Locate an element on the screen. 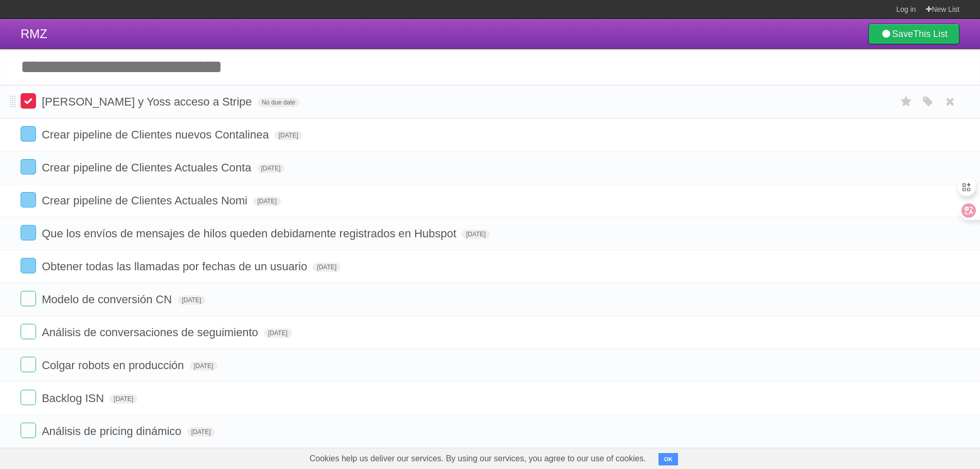 This screenshot has height=469, width=980. span: RMZ is located at coordinates (34, 33).